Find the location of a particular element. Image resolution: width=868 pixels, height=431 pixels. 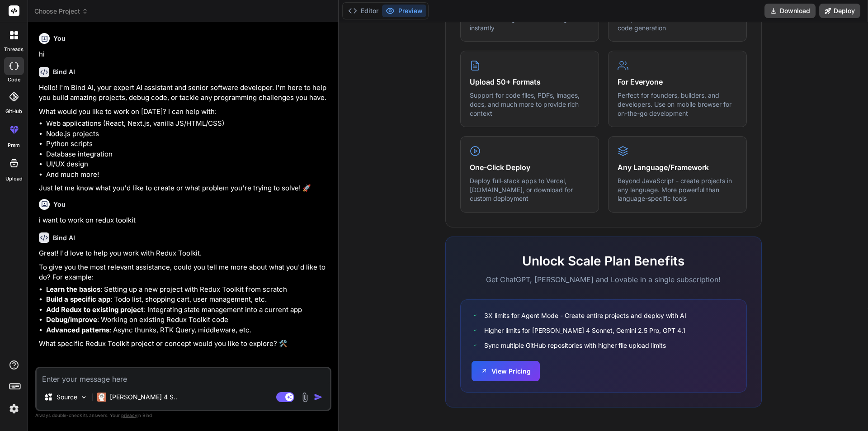

p: What specific Redux Toolkit project or concept would you like to explore? 🛠️ is located at coordinates (184, 344).